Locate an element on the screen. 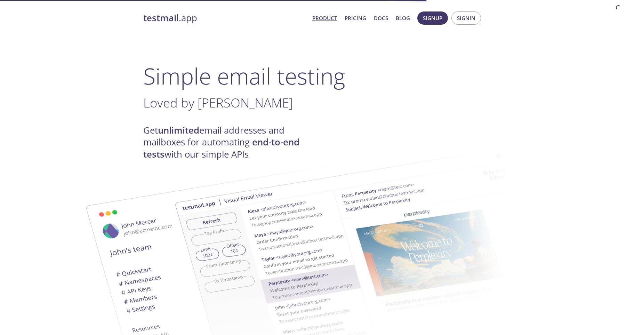  button: Signin is located at coordinates (466, 18).